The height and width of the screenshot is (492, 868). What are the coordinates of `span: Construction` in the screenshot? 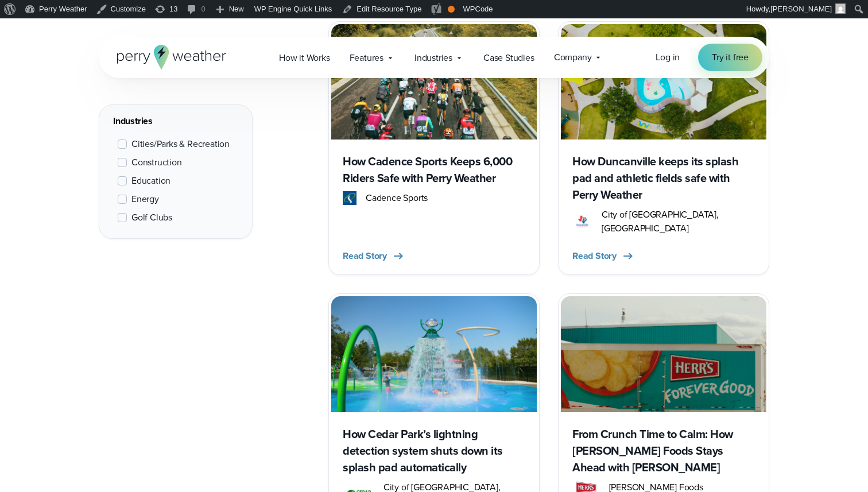 It's located at (157, 162).